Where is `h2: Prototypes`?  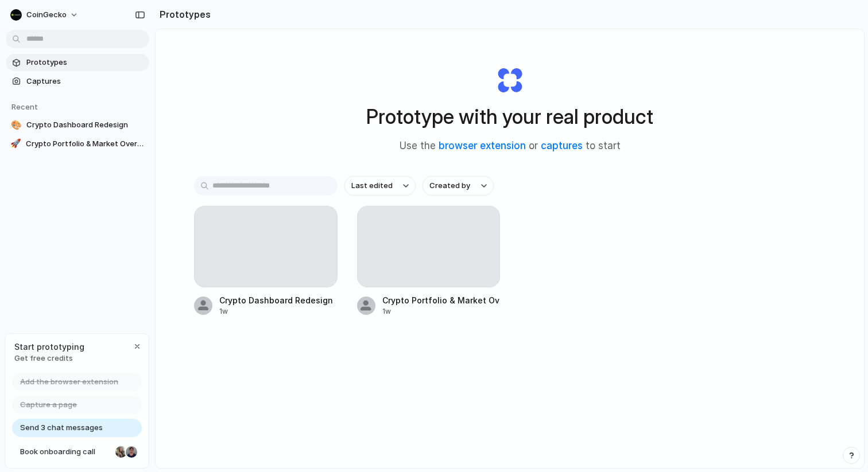
h2: Prototypes is located at coordinates (182, 14).